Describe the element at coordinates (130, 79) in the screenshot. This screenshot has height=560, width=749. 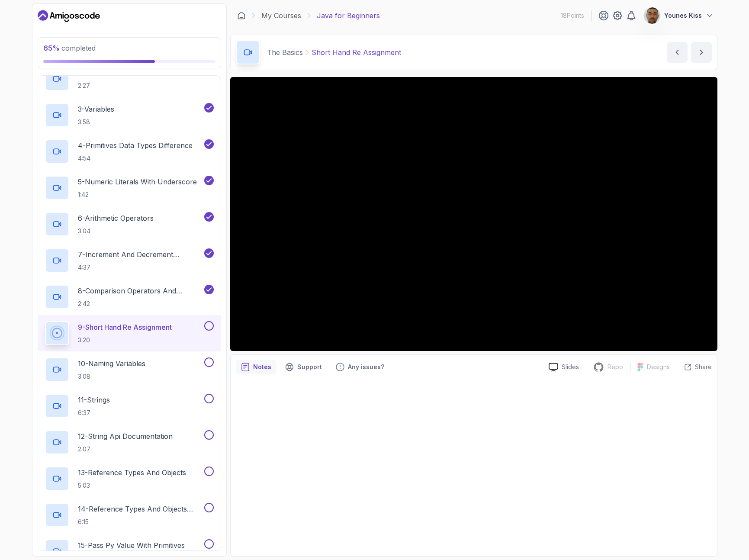
I see `button: 2-Comments2:27` at that location.